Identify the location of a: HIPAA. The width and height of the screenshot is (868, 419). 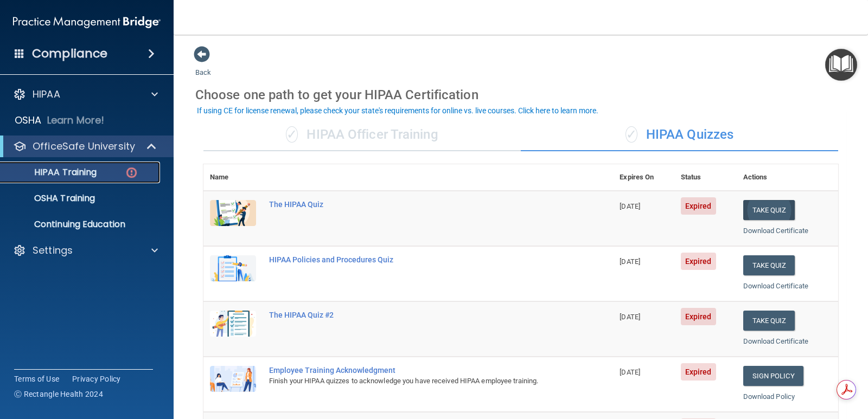
(85, 94).